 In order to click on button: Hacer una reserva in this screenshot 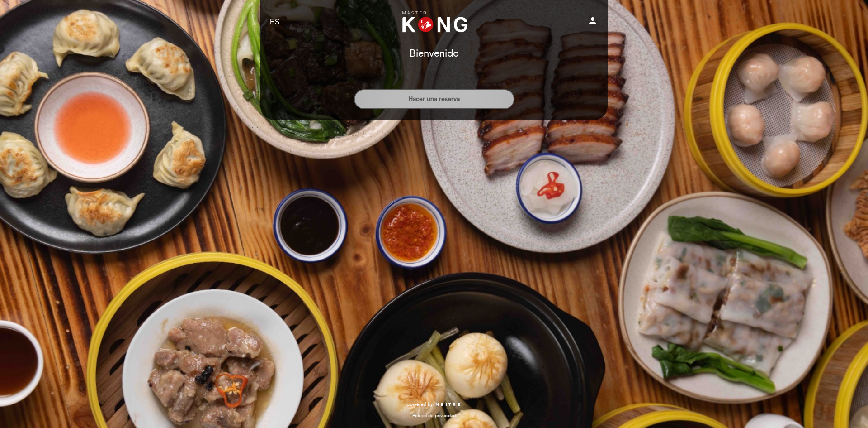, I will do `click(434, 99)`.